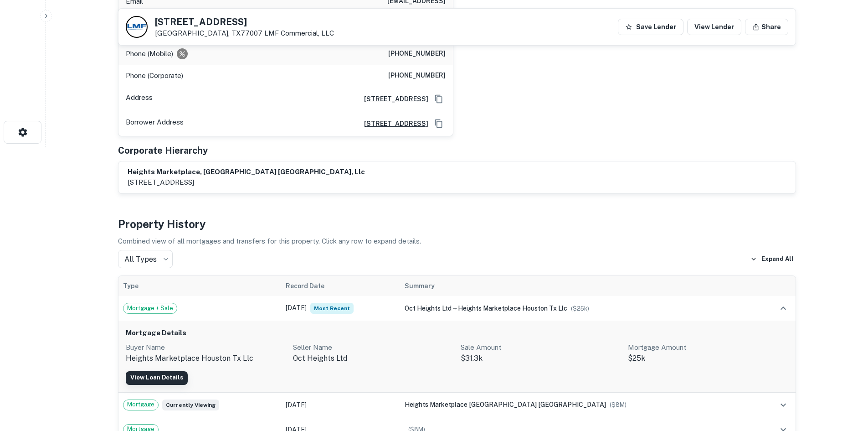  I want to click on p: Seller Name, so click(373, 347).